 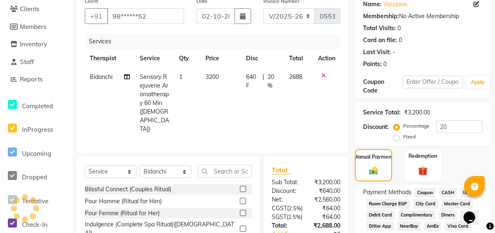 I want to click on button: +91, so click(x=96, y=16).